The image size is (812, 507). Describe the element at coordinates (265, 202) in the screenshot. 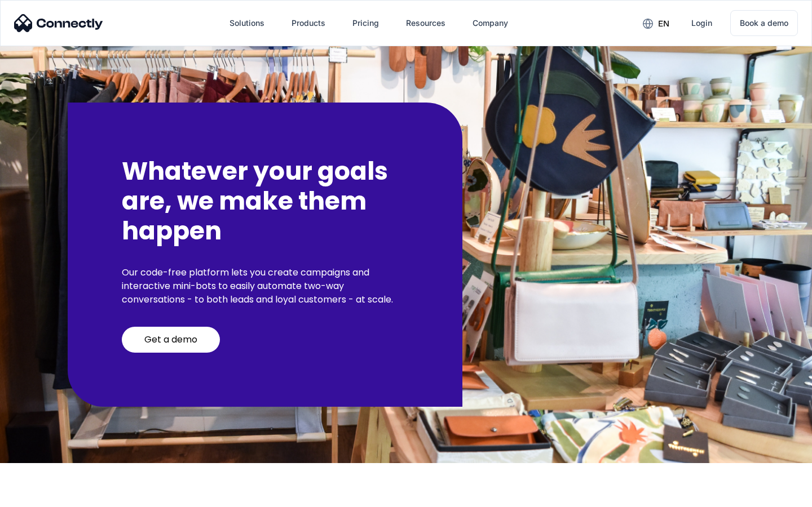

I see `h2: Whatever your goals are, we make them happen` at that location.